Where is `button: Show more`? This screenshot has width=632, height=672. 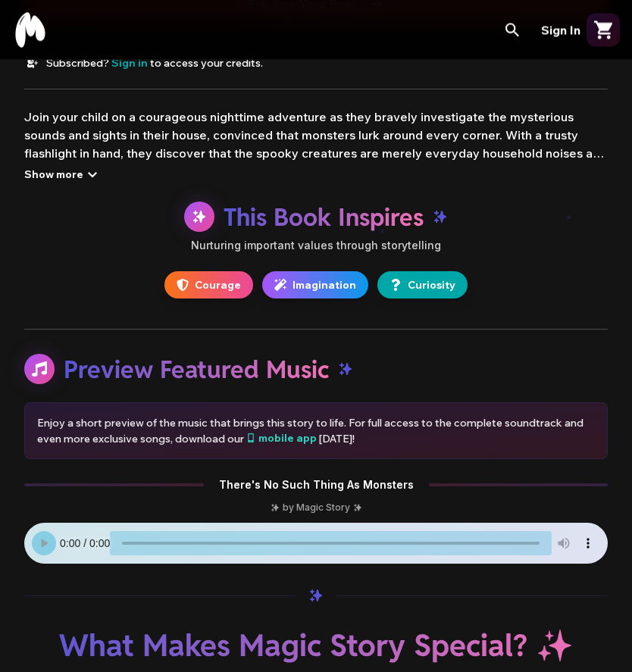 button: Show more is located at coordinates (63, 175).